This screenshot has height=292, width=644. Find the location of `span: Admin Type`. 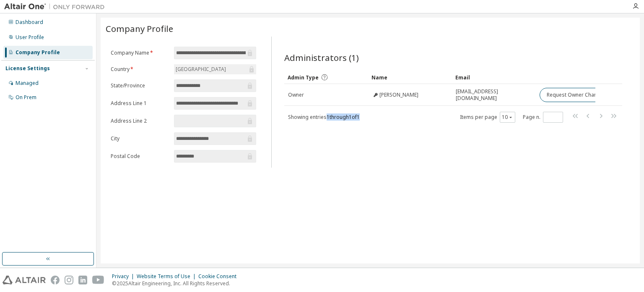

span: Admin Type is located at coordinates (303, 77).